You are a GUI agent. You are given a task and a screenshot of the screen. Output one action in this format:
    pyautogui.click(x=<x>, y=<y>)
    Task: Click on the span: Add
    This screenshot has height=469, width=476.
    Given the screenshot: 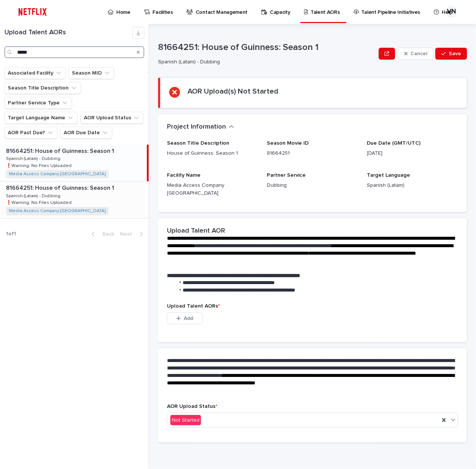 What is the action you would take?
    pyautogui.click(x=189, y=318)
    